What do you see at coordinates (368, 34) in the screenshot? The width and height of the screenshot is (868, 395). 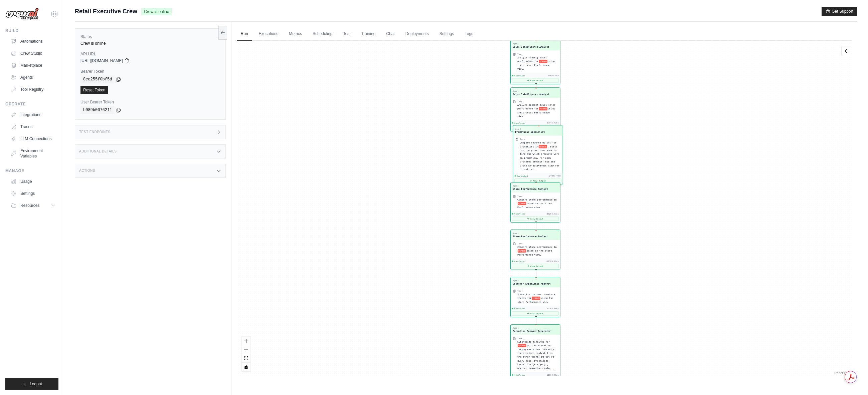 I see `a: Training` at bounding box center [368, 34].